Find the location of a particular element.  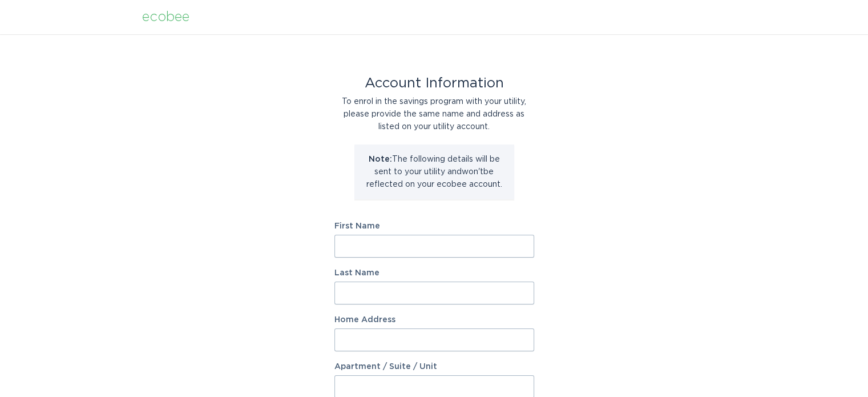

label: Apartment / Suite / Unit is located at coordinates (434, 367).